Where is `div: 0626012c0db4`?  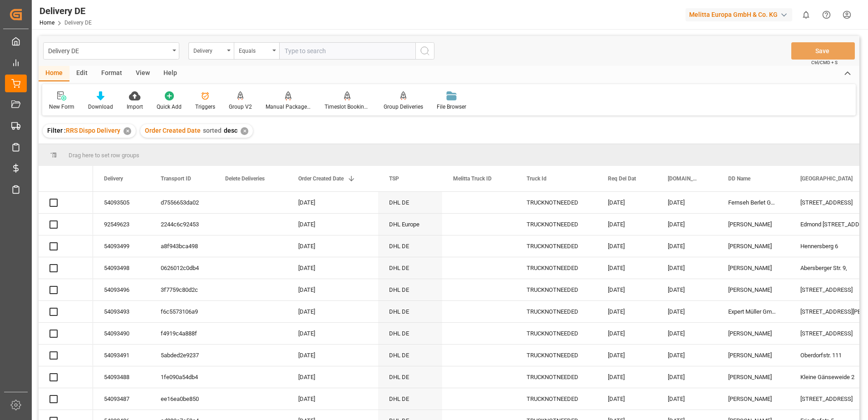 div: 0626012c0db4 is located at coordinates (182, 268).